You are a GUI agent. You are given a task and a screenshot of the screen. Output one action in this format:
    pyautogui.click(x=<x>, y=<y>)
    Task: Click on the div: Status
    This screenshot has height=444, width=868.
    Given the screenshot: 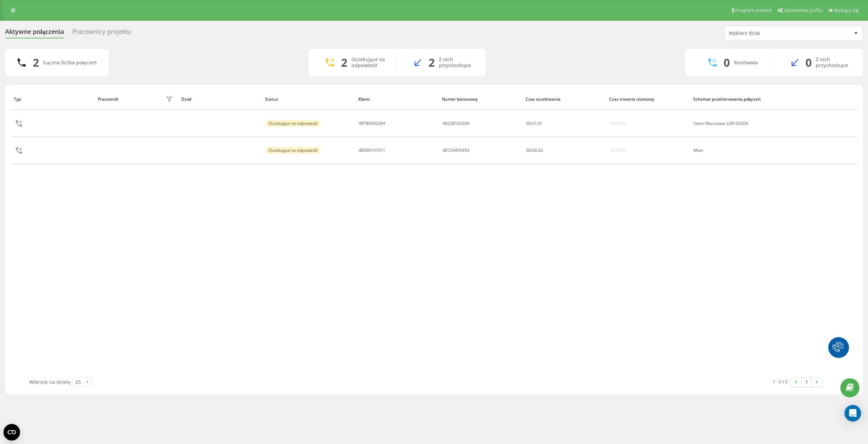 What is the action you would take?
    pyautogui.click(x=309, y=99)
    